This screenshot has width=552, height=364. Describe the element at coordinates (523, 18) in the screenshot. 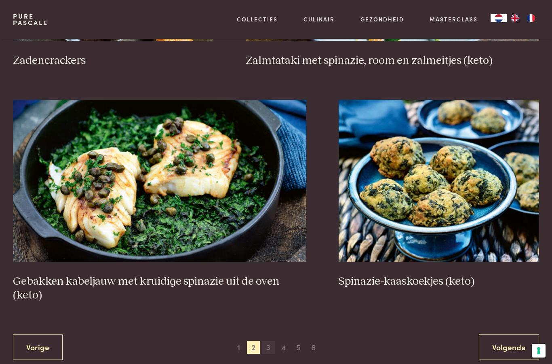

I see `ul: Language list` at that location.